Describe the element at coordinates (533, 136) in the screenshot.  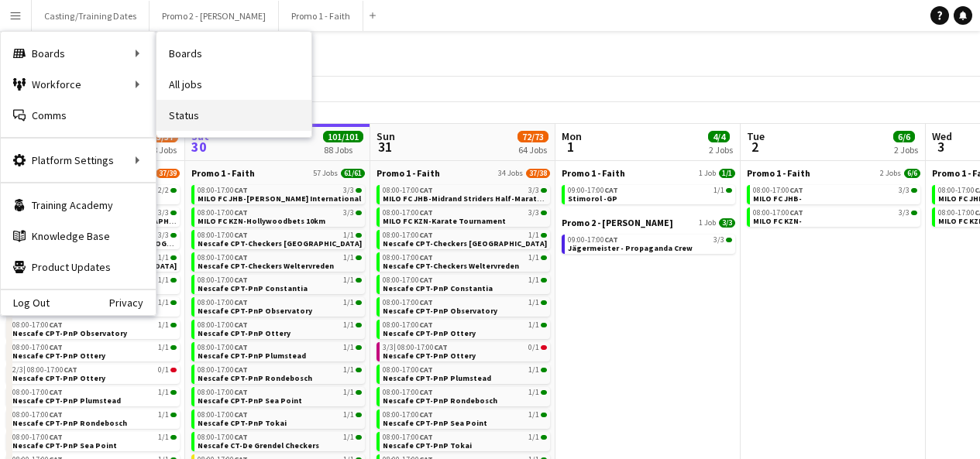
I see `span: 72/73` at that location.